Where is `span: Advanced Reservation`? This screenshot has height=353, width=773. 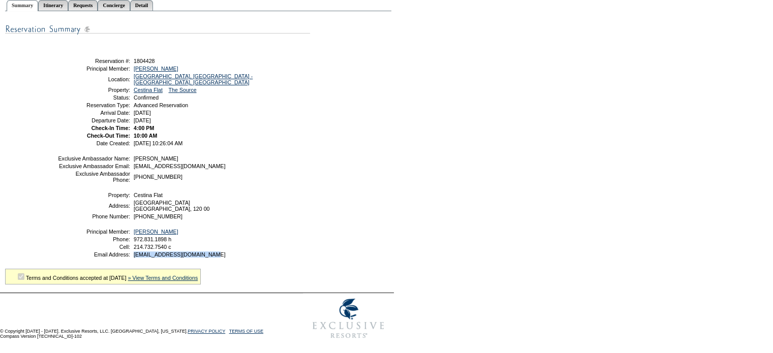 span: Advanced Reservation is located at coordinates (161, 105).